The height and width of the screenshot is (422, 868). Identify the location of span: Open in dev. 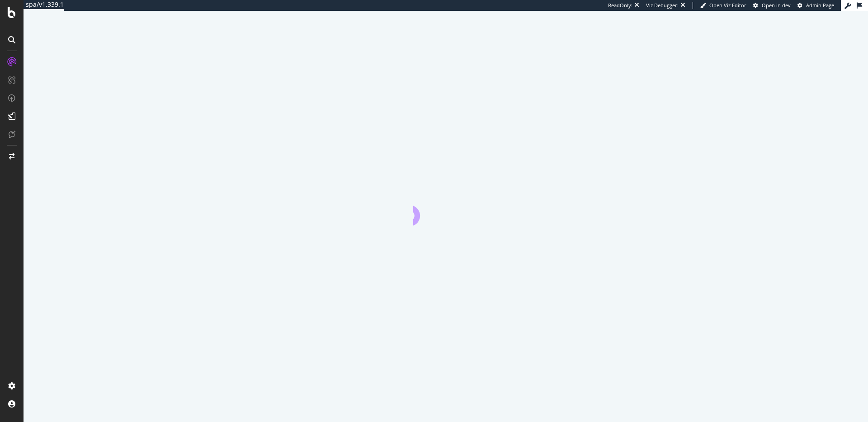
(777, 5).